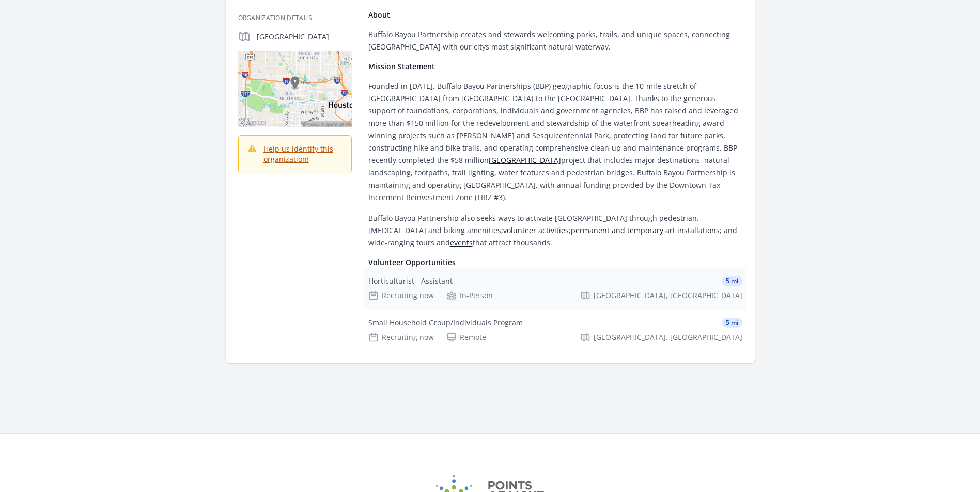 The height and width of the screenshot is (492, 980). What do you see at coordinates (466, 338) in the screenshot?
I see `div: Remote` at bounding box center [466, 338].